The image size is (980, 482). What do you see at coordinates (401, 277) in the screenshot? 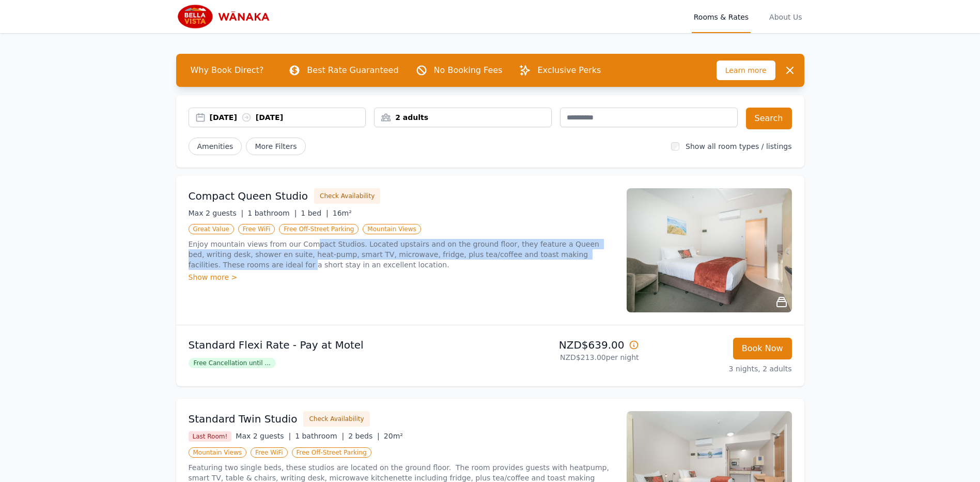
I see `div: Show more >` at bounding box center [401, 277].